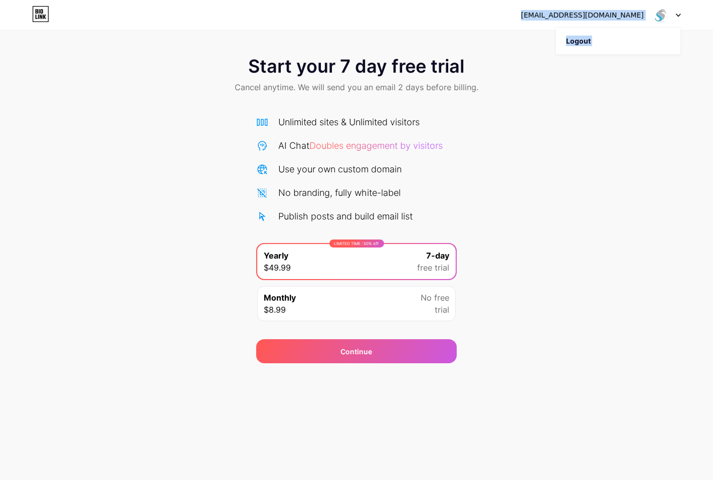  What do you see at coordinates (276, 256) in the screenshot?
I see `span: Yearly` at bounding box center [276, 256].